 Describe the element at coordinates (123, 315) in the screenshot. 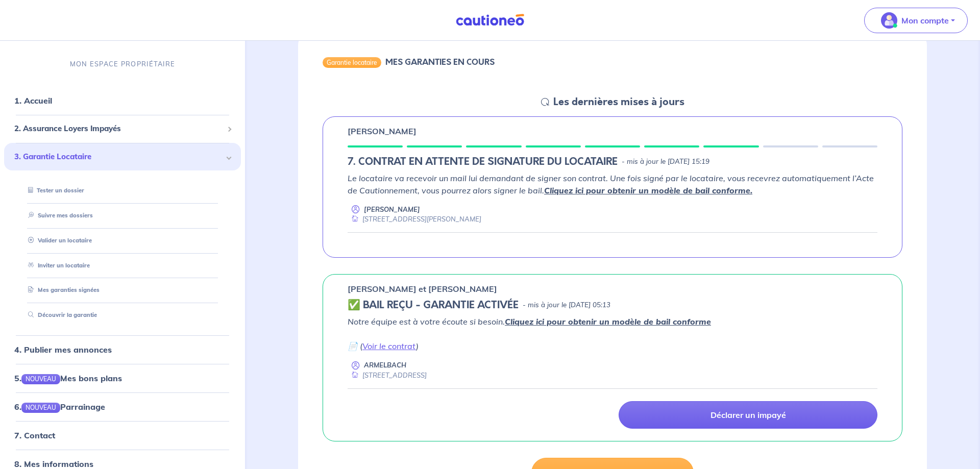

I see `div: Découvrir la garantie` at that location.